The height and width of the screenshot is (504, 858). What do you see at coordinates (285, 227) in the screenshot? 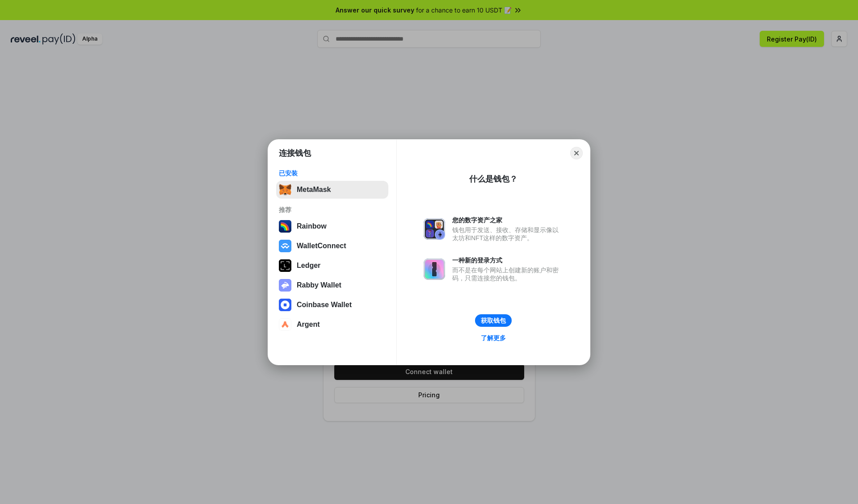
I see `img: svg+xml,%3Csvg%20width%3D%22120%22%20height%3D%22120%22%20viewBox%3D%220%200%20120%20120%22%20fil...` at bounding box center [285, 227].